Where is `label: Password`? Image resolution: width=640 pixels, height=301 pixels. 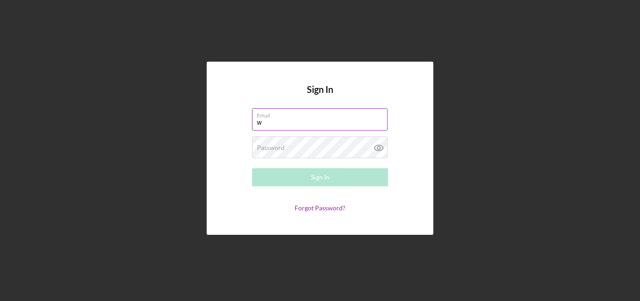
label: Password is located at coordinates (270, 148).